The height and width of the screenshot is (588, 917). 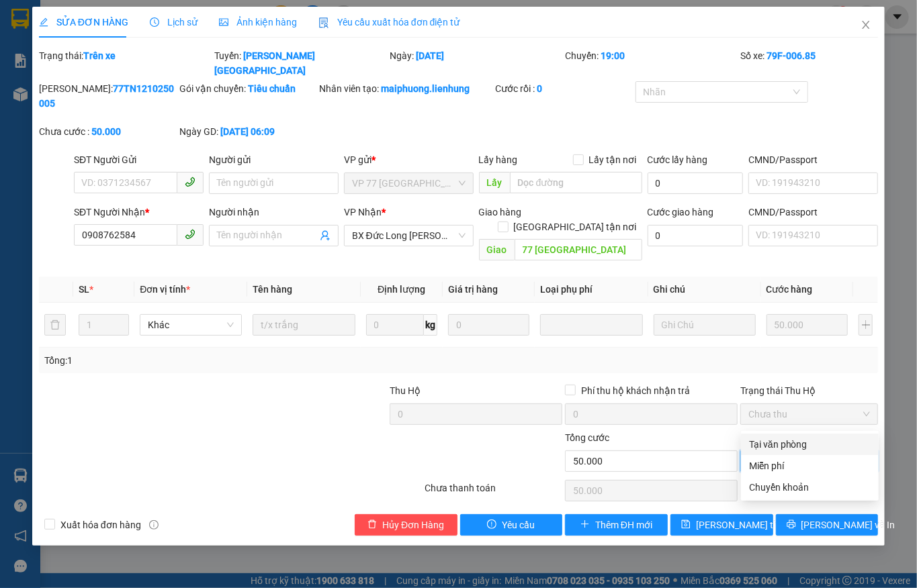 What do you see at coordinates (258, 22) in the screenshot?
I see `span: Ảnh kiện hàng` at bounding box center [258, 22].